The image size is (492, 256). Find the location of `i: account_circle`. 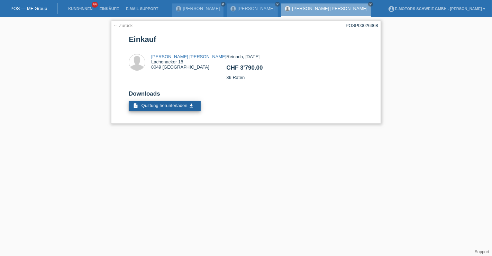

i: account_circle is located at coordinates (392, 9).